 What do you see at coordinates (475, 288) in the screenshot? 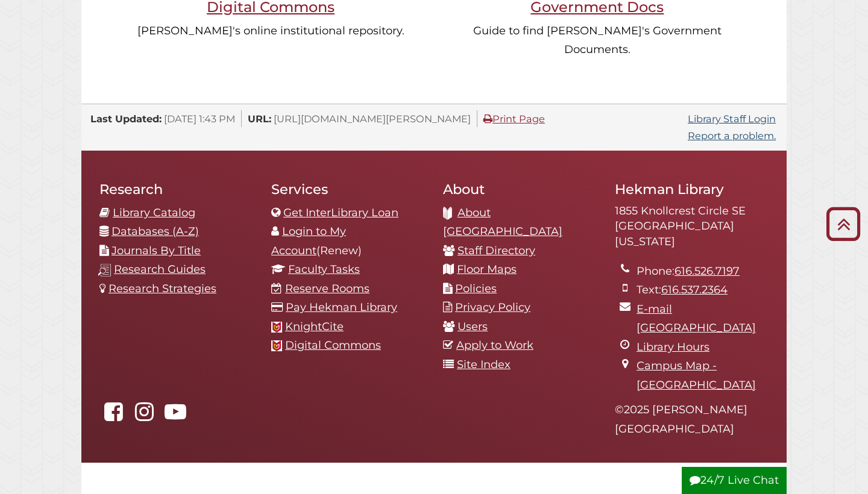
I see `a: Policies` at bounding box center [475, 288].